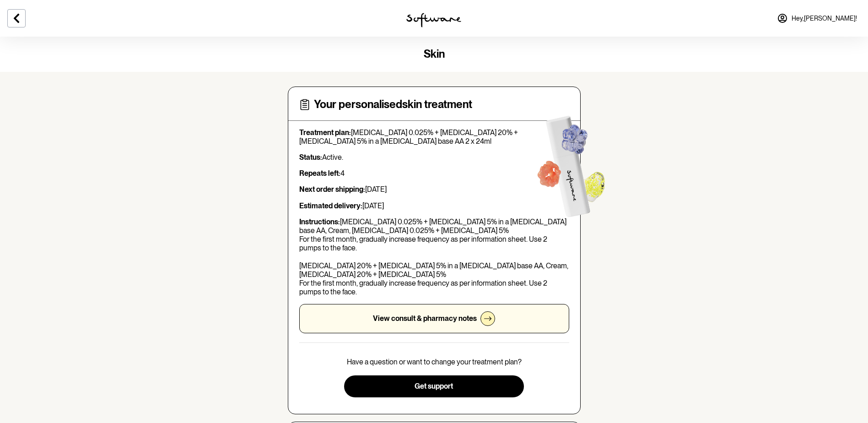 The width and height of the screenshot is (868, 423). I want to click on p: View consult & pharmacy notes, so click(424, 318).